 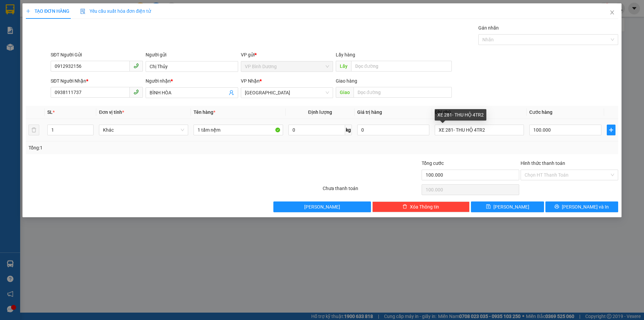 What do you see at coordinates (557, 207) in the screenshot?
I see `span: printer` at bounding box center [557, 207].